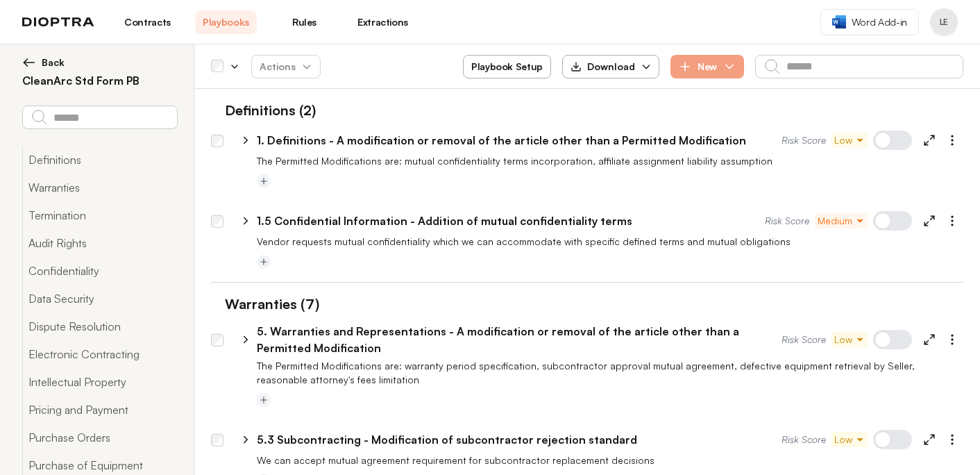 The image size is (980, 475). What do you see at coordinates (610, 241) in the screenshot?
I see `p: Vendor requests mutual confidentiality which we can accommodate with specific defined terms and m...` at bounding box center [610, 241].